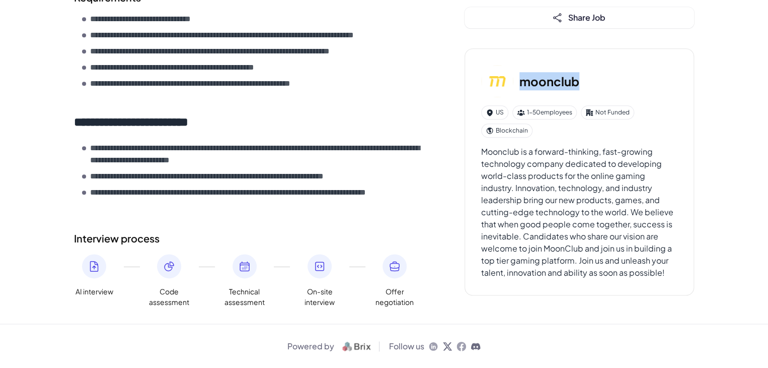 This screenshot has width=768, height=368. I want to click on button: Share Job, so click(580, 18).